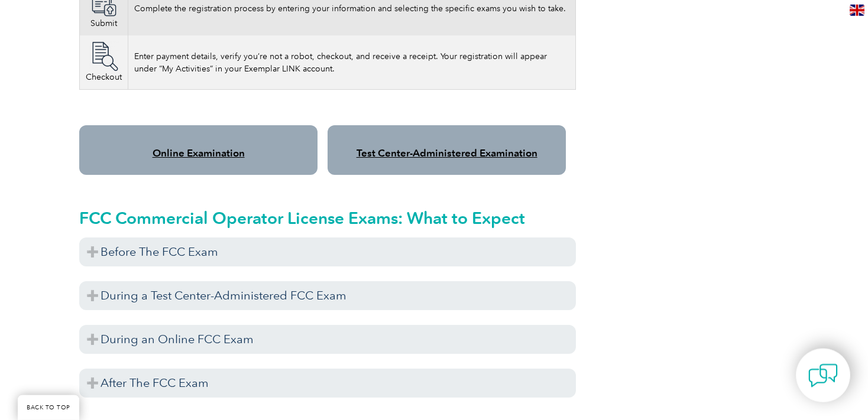 Image resolution: width=868 pixels, height=420 pixels. Describe the element at coordinates (327, 339) in the screenshot. I see `h3: During an Online FCC Exam` at that location.